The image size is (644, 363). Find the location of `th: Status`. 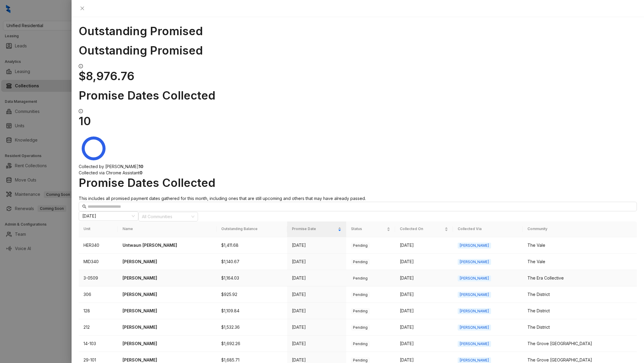

th: Status is located at coordinates (370, 229).